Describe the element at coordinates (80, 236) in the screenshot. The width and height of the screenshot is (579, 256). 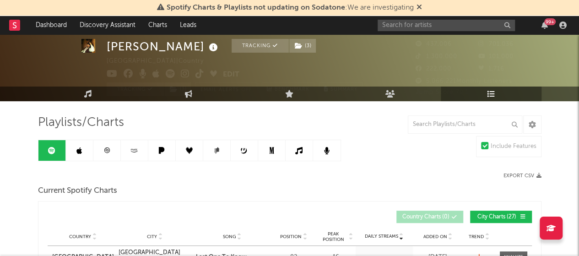
I see `span: Country` at that location.